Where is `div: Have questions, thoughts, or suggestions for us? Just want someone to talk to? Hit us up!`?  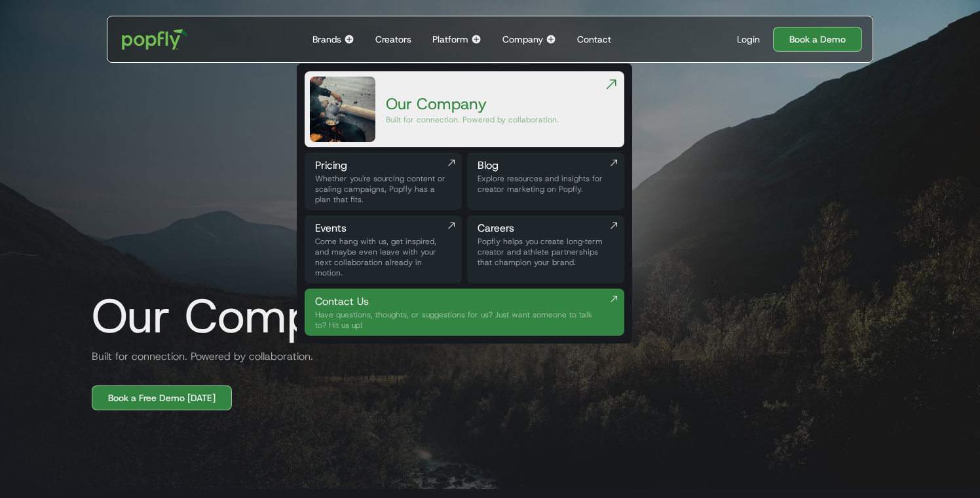
div: Have questions, thoughts, or suggestions for us? Just want someone to talk to? Hit us up! is located at coordinates (459, 320).